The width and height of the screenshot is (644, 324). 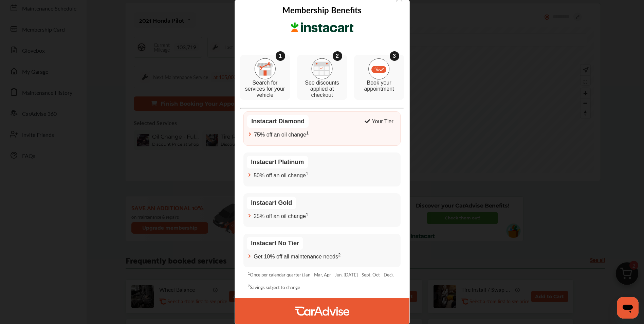 I want to click on p: See discounts applied at checkout, so click(x=322, y=89).